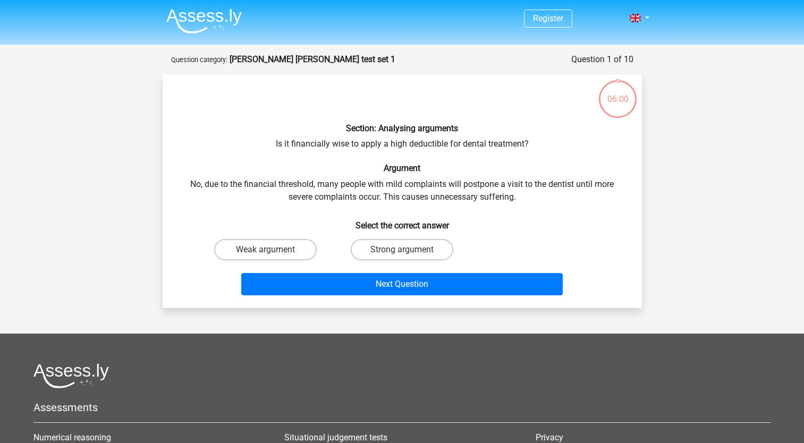 The width and height of the screenshot is (804, 443). I want to click on h6: Select the correct answer, so click(402, 221).